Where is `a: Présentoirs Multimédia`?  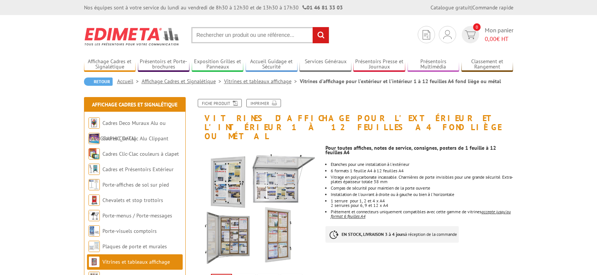
a: Présentoirs Multimédia is located at coordinates (433, 64).